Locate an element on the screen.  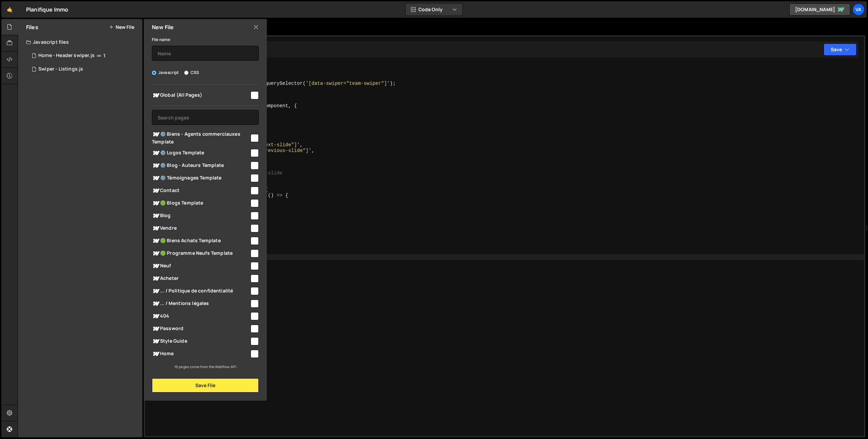
span: Blog is located at coordinates (200, 216).